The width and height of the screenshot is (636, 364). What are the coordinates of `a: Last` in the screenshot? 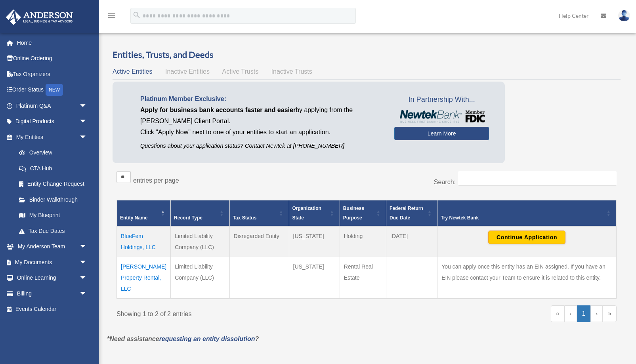 It's located at (610, 314).